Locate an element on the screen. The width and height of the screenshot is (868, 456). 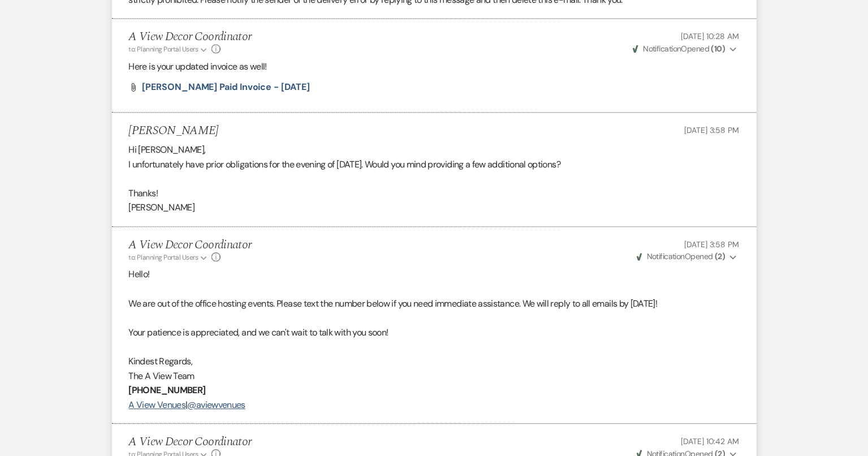
span: We are out of the office hosting events. Please text the number below if you need immediate assis... is located at coordinates (393, 303).